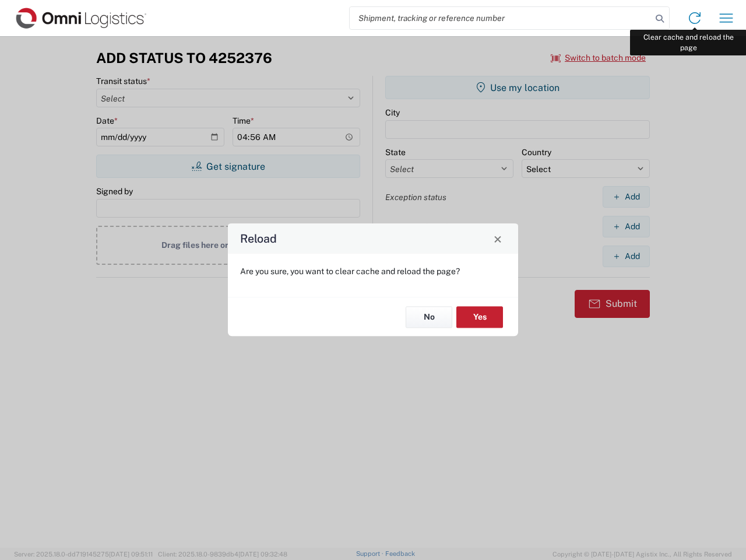 This screenshot has height=560, width=746. Describe the element at coordinates (498, 239) in the screenshot. I see `button: Close` at that location.